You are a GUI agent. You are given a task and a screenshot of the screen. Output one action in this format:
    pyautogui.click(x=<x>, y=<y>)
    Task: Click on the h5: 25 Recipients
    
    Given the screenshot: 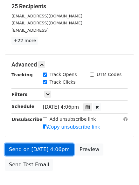 What is the action you would take?
    pyautogui.click(x=69, y=6)
    